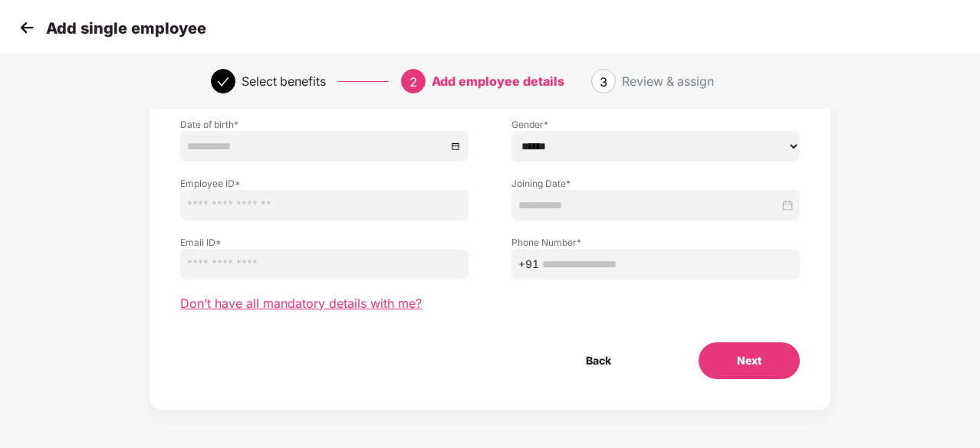 The height and width of the screenshot is (448, 980). Describe the element at coordinates (498, 81) in the screenshot. I see `div: Add employee details` at that location.